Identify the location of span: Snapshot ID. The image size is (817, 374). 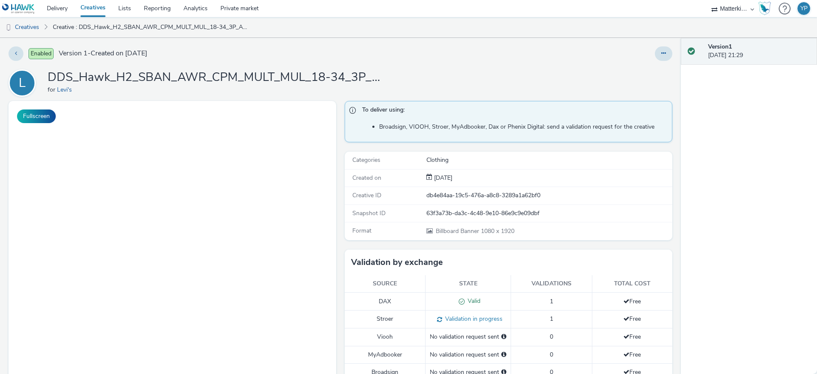
(369, 213).